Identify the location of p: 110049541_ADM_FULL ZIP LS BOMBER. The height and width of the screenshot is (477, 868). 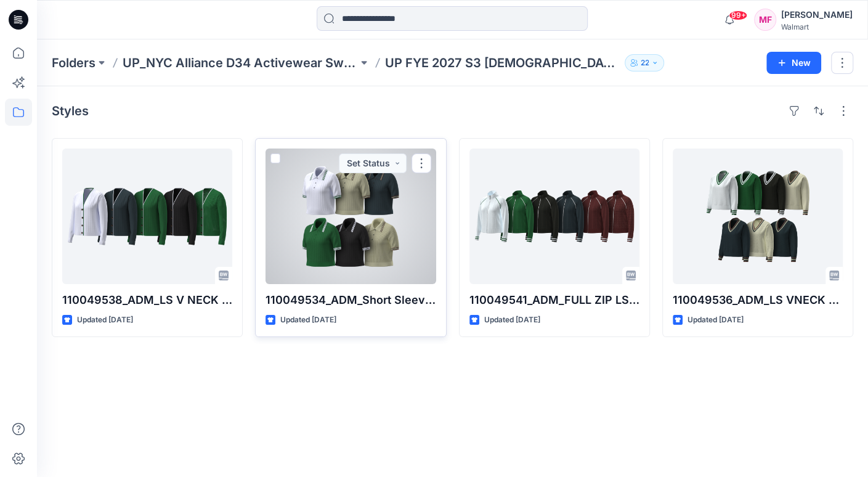
(554, 300).